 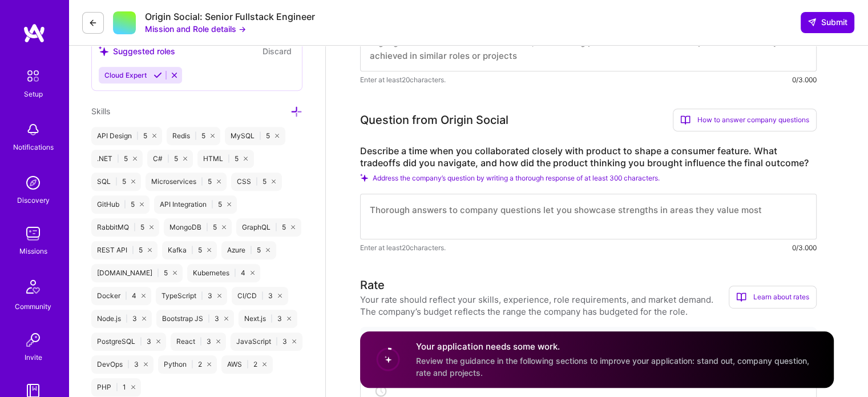 I want to click on button: Submit, so click(x=827, y=22).